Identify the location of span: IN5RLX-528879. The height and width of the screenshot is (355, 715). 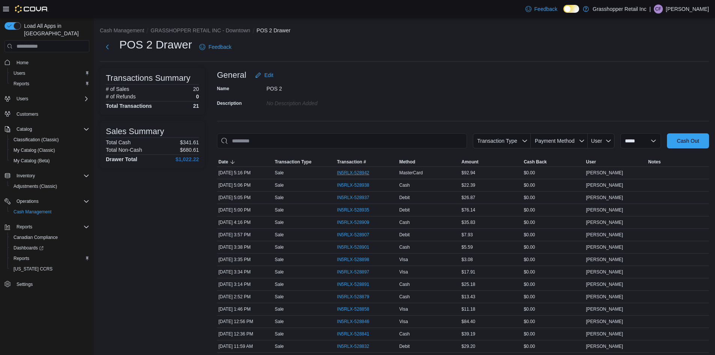
(353, 296).